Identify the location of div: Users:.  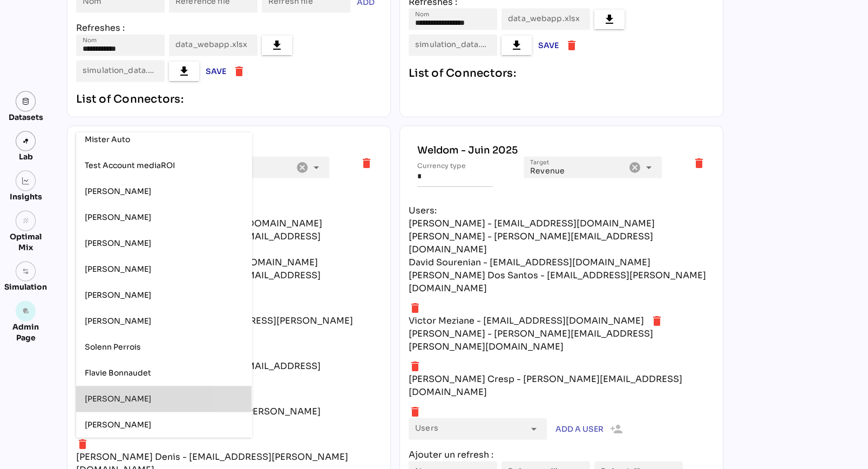
(561, 211).